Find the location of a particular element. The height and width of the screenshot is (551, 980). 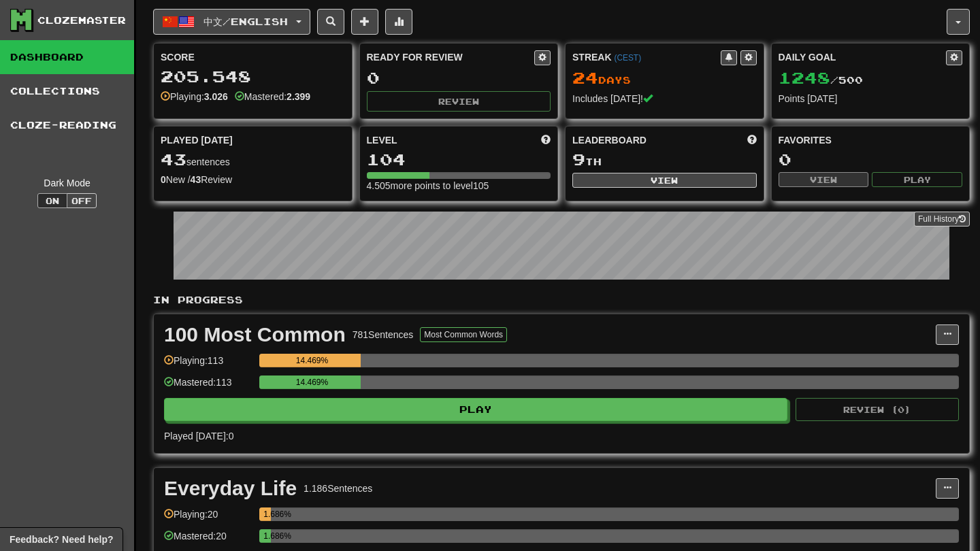

a: (CEST) is located at coordinates (627, 57).